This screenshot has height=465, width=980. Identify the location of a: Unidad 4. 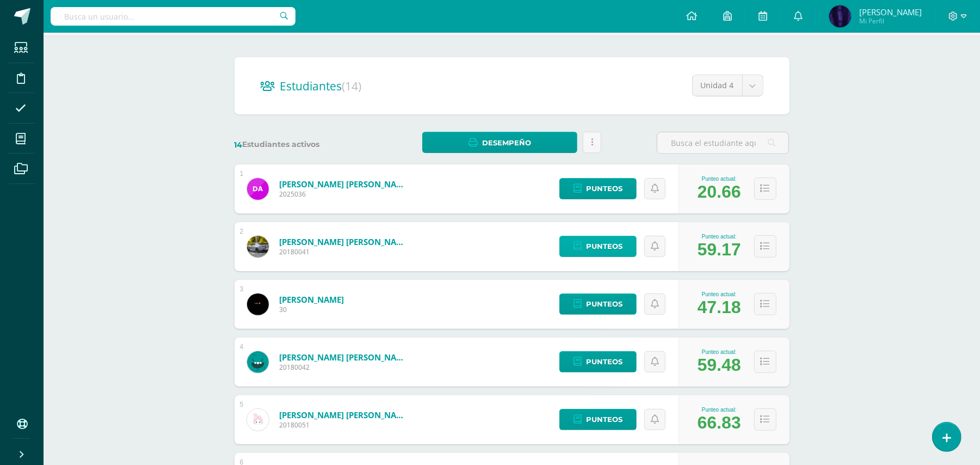
(727, 86).